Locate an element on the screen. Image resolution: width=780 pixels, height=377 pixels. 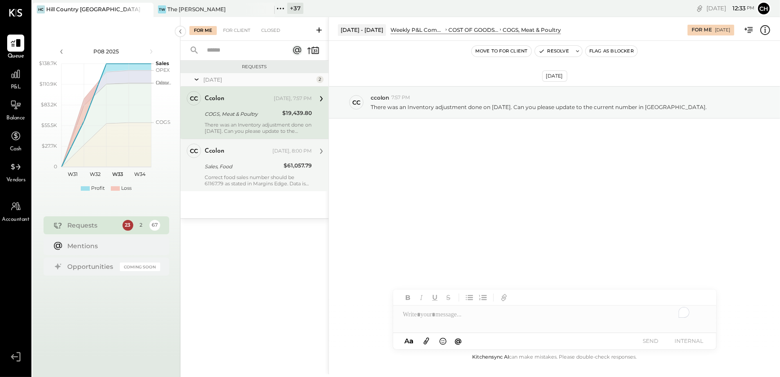
div: $19,439.80 is located at coordinates (297, 113).